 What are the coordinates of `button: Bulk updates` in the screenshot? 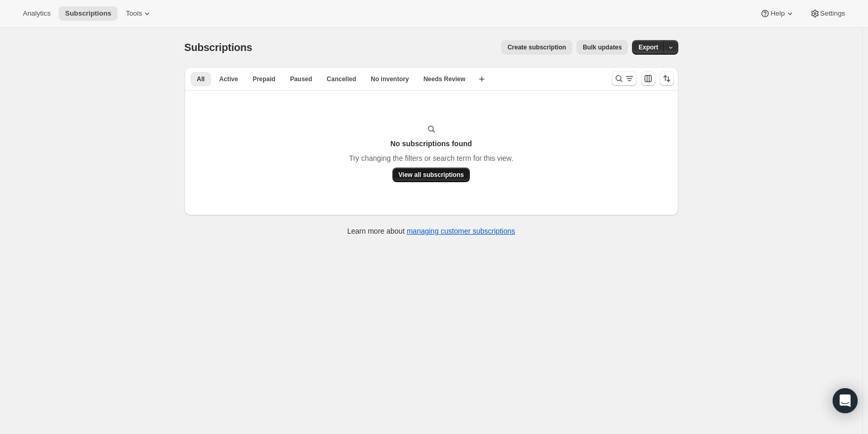 It's located at (602, 48).